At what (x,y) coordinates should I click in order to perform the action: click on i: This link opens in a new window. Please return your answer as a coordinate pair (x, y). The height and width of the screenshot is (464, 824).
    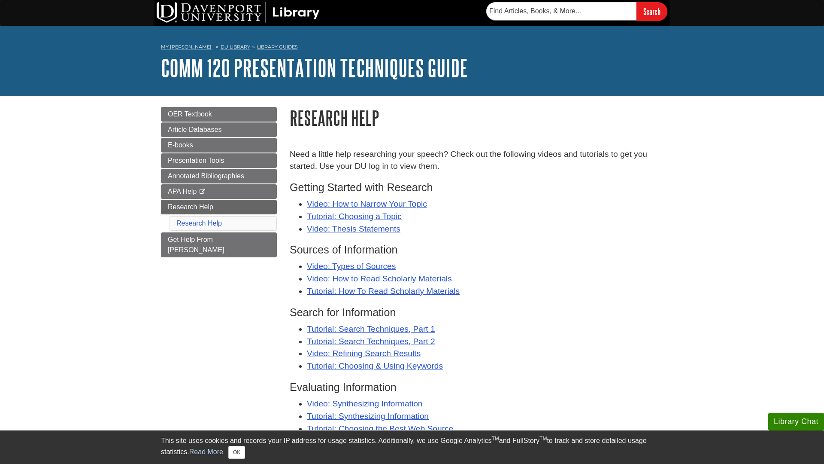
    Looking at the image, I should click on (202, 191).